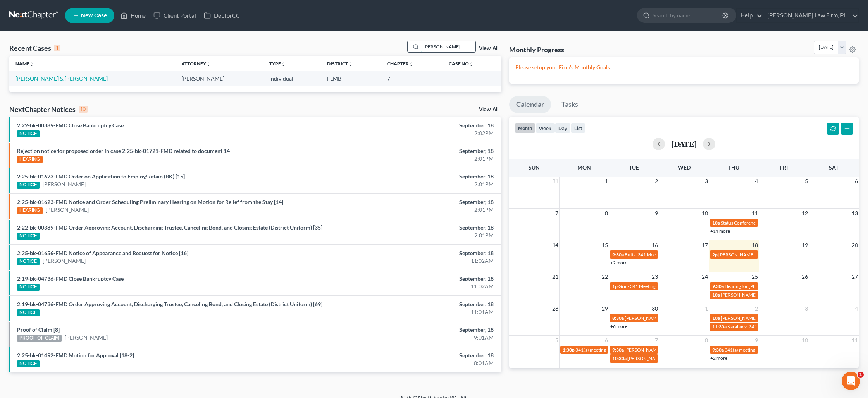 Image resolution: width=868 pixels, height=398 pixels. What do you see at coordinates (584, 167) in the screenshot?
I see `span: Mon` at bounding box center [584, 167].